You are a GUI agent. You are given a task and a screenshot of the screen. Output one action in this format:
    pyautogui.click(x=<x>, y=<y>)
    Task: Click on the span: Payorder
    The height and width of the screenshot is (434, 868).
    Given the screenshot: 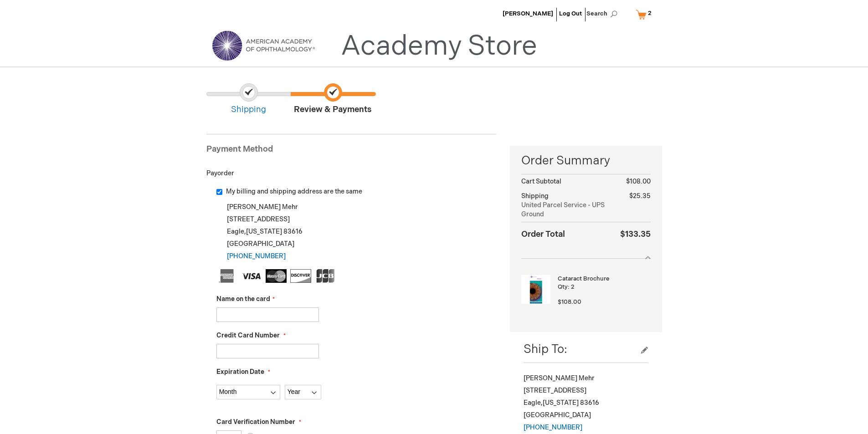 What is the action you would take?
    pyautogui.click(x=220, y=173)
    